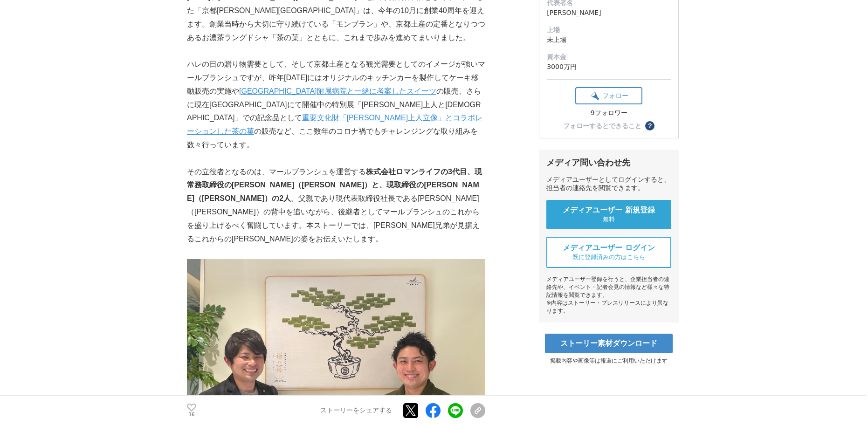 Image resolution: width=868 pixels, height=425 pixels. I want to click on a: メディアユーザー 新規登録 無料, so click(609, 215).